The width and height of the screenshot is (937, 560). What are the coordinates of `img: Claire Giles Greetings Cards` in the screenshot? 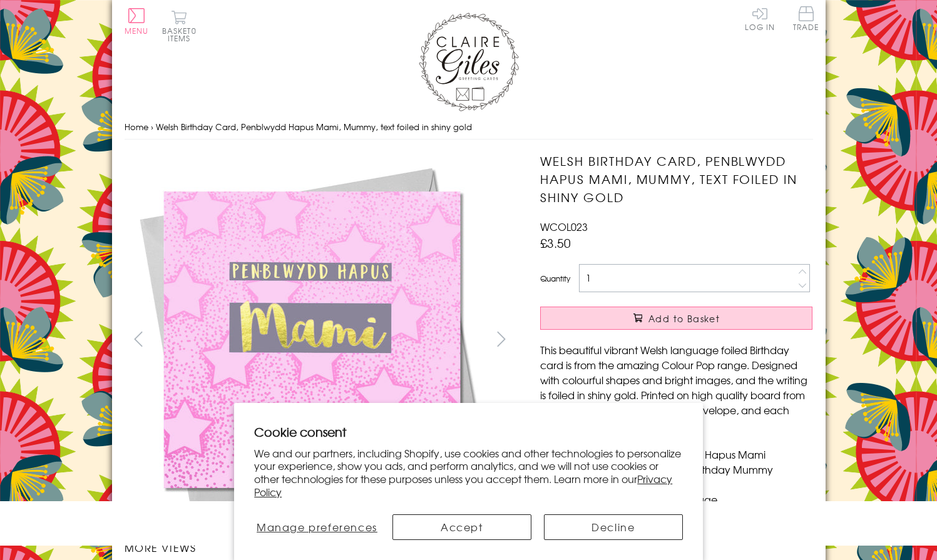 It's located at (469, 62).